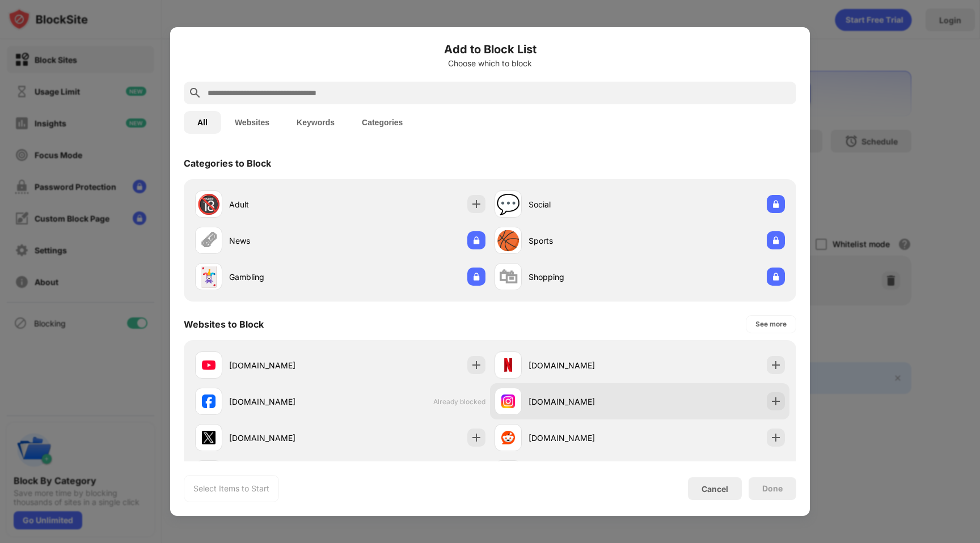 The image size is (980, 543). I want to click on div: Social, so click(585, 204).